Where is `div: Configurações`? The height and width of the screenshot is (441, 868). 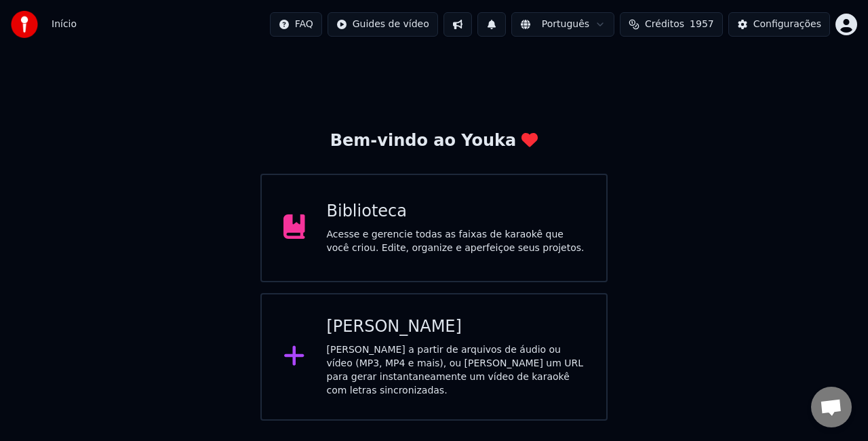
div: Configurações is located at coordinates (788, 25).